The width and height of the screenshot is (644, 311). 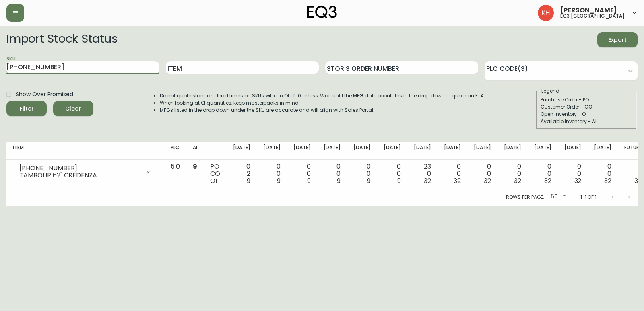 I want to click on div: 0 2, so click(x=241, y=173).